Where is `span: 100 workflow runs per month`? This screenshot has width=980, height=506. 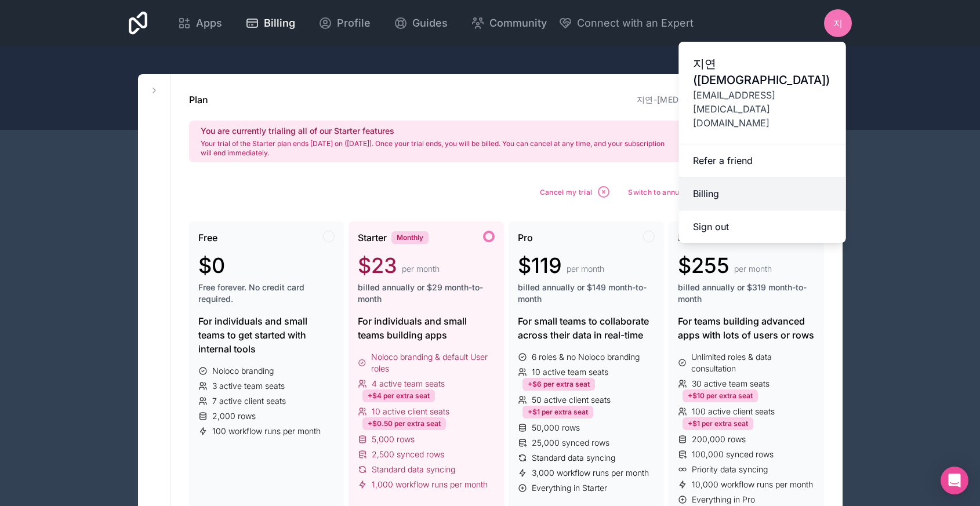 span: 100 workflow runs per month is located at coordinates (266, 431).